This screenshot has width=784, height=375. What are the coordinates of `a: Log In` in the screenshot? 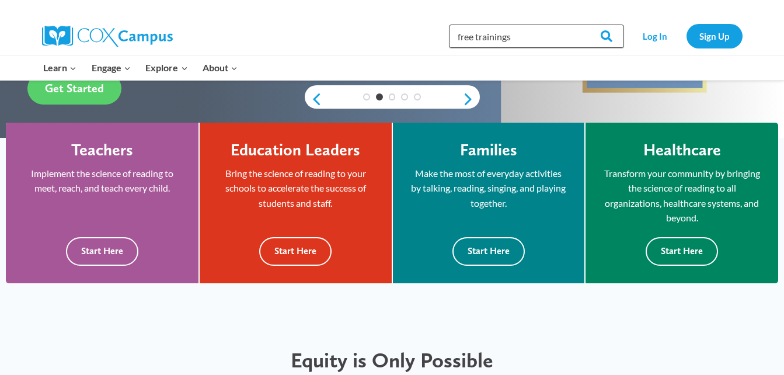 It's located at (655, 36).